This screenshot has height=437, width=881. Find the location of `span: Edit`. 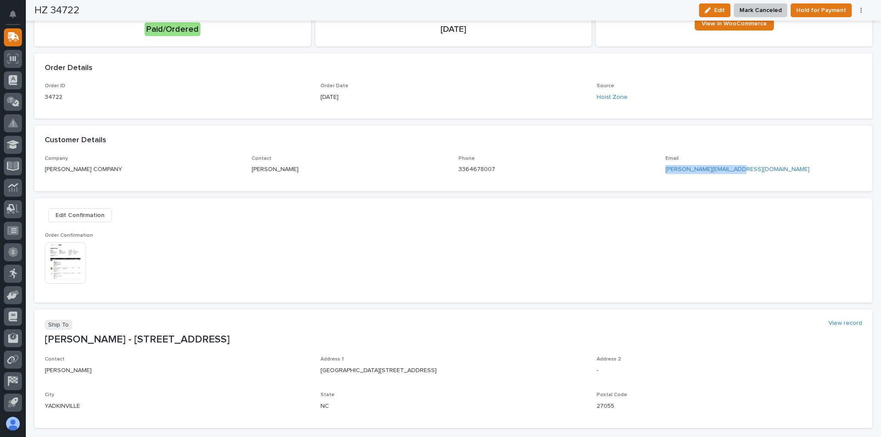

span: Edit is located at coordinates (719, 10).